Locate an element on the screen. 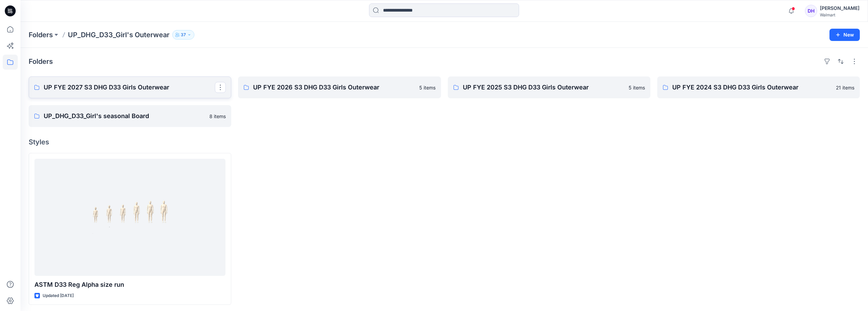 This screenshot has height=311, width=868. p: Folders is located at coordinates (41, 35).